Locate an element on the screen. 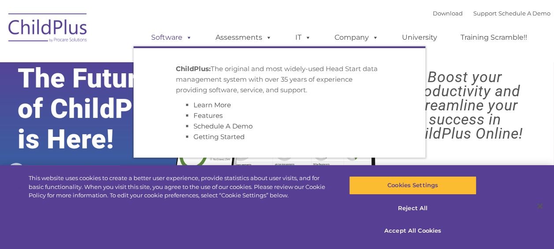 This screenshot has width=554, height=249. span: Phone number is located at coordinates (141, 97).